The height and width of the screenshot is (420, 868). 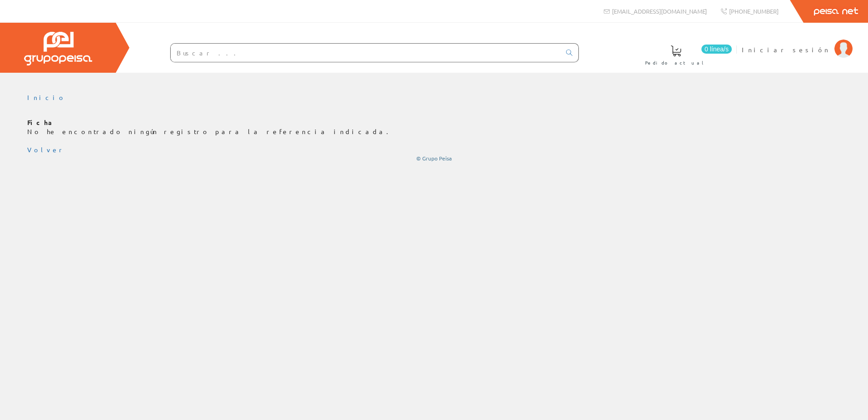 I want to click on input: Buscar ..., so click(x=366, y=53).